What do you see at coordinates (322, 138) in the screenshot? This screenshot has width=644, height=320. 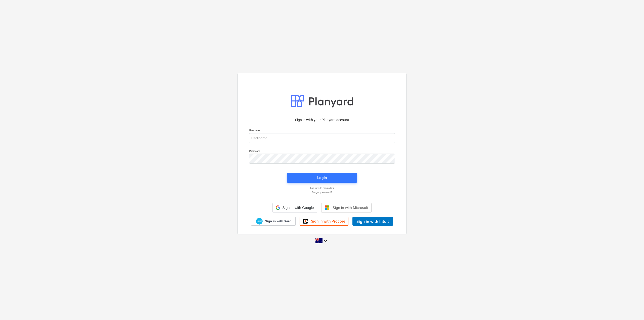 I see `input: Username` at bounding box center [322, 138].